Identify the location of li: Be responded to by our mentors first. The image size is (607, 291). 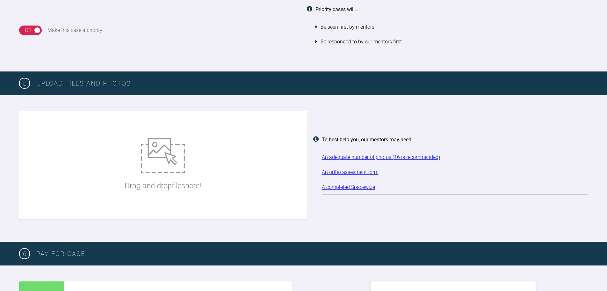
(452, 42).